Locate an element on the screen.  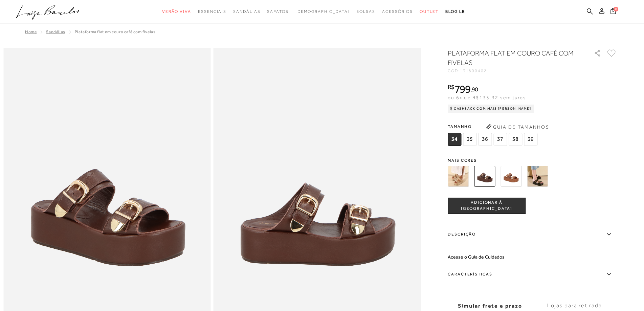
i: R$ is located at coordinates (451, 87).